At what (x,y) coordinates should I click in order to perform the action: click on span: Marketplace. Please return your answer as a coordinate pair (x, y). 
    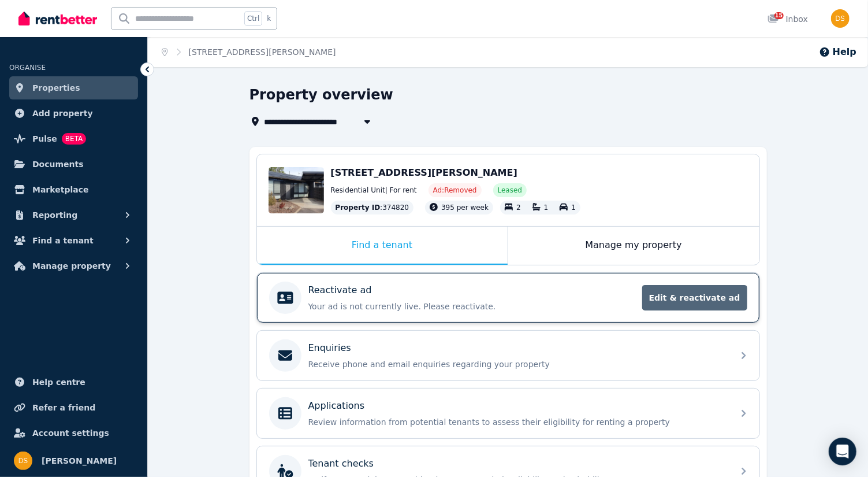
    Looking at the image, I should click on (60, 190).